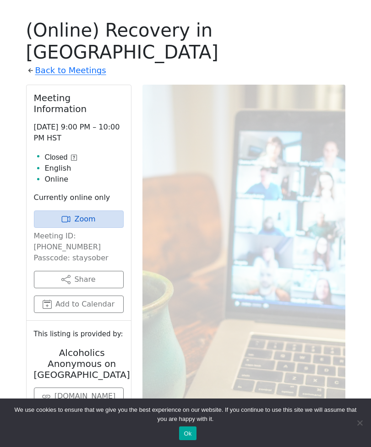 Image resolution: width=371 pixels, height=447 pixels. Describe the element at coordinates (360, 423) in the screenshot. I see `span: No` at that location.